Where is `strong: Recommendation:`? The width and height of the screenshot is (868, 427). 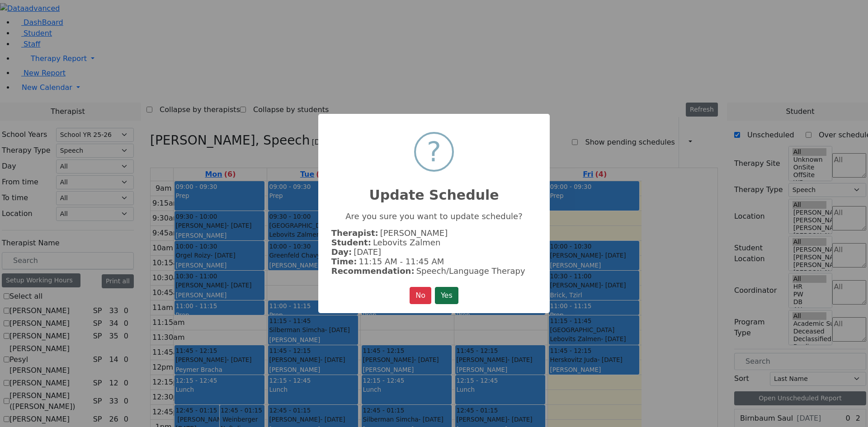
strong: Recommendation: is located at coordinates (373, 271).